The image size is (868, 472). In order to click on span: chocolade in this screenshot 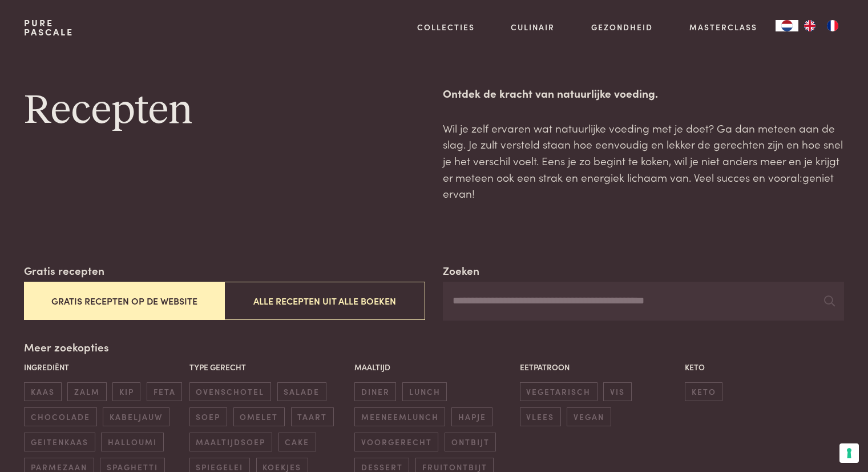, I will do `click(60, 417)`.